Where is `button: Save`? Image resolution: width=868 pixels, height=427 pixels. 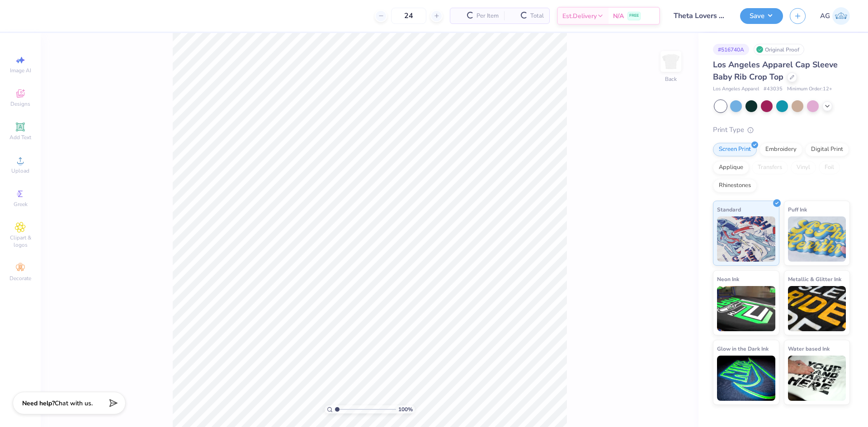
button: Save is located at coordinates (762, 16).